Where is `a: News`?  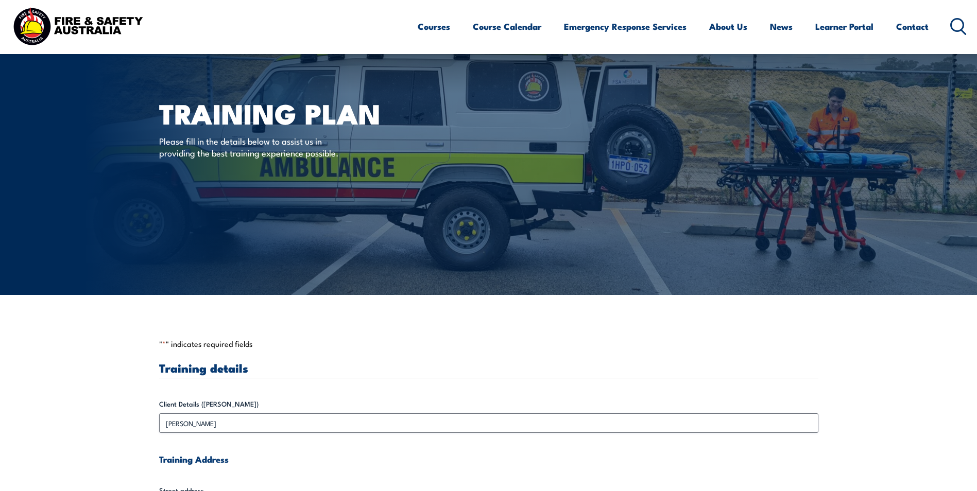
a: News is located at coordinates (781, 26).